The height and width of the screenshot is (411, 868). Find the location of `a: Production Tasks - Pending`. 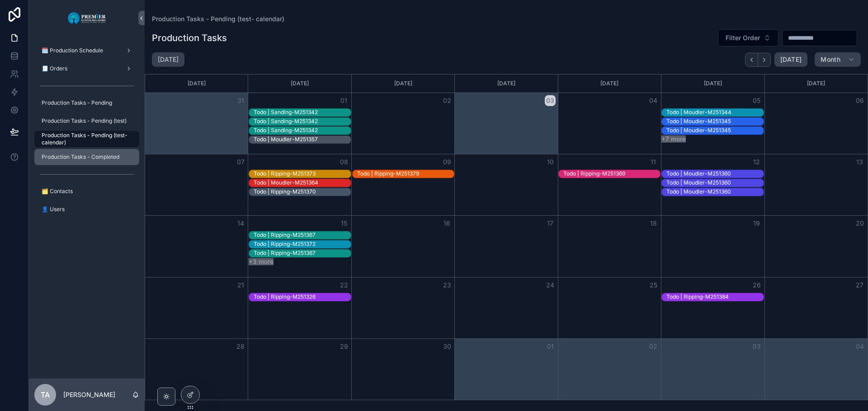

a: Production Tasks - Pending is located at coordinates (87, 103).